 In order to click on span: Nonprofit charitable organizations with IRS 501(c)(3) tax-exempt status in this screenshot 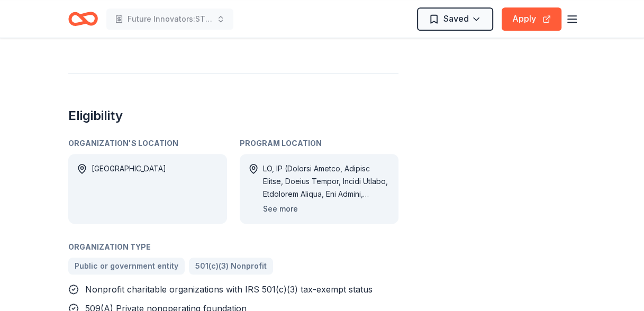, I will do `click(228, 290)`.